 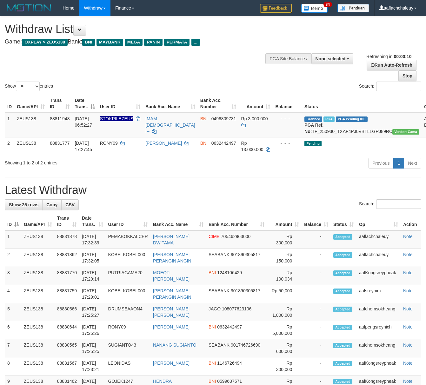 What do you see at coordinates (229, 273) in the screenshot?
I see `span: Copy 1248106429 to clipboard` at bounding box center [229, 273].